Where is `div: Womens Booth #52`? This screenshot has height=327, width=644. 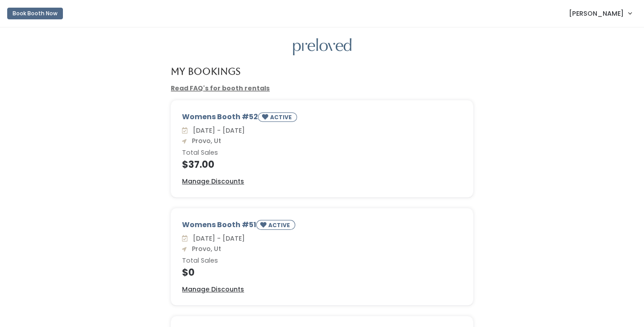
div: Womens Booth #52 is located at coordinates (322, 119).